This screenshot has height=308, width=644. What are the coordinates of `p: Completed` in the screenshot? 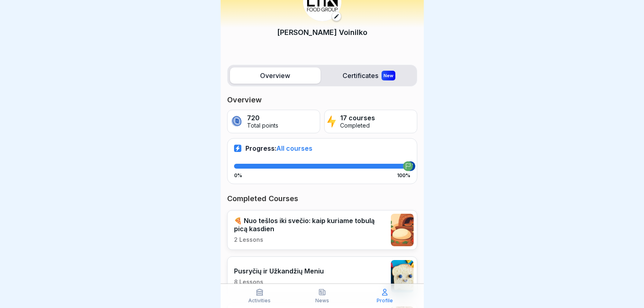 It's located at (358, 126).